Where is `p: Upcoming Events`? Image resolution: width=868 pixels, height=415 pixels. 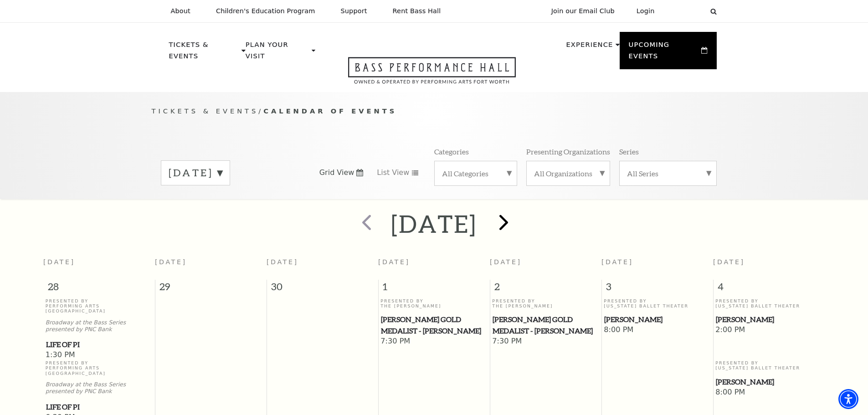 p: Upcoming Events is located at coordinates (664, 53).